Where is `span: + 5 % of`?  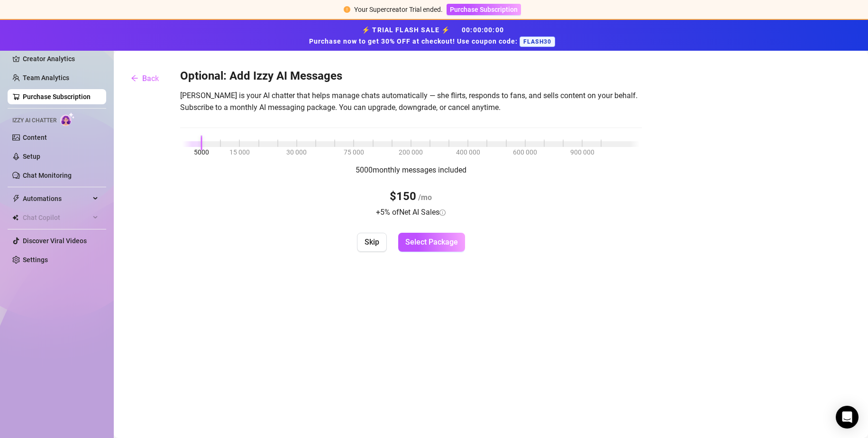
span: + 5 % of is located at coordinates (411, 212).